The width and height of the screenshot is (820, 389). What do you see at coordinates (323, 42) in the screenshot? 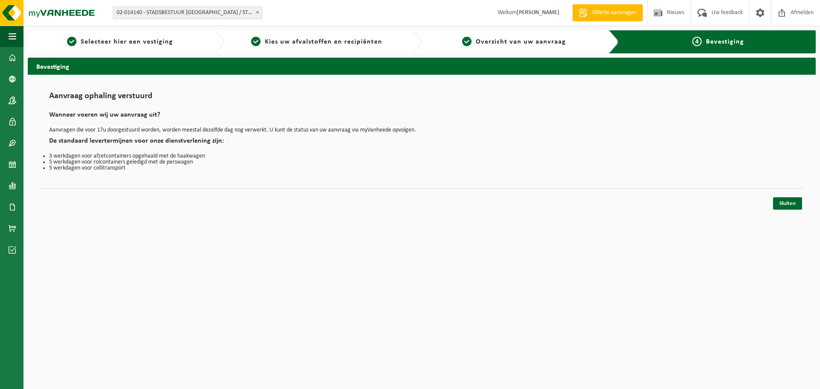
I see `span: Kies uw afvalstoffen en recipiënten` at bounding box center [323, 42].